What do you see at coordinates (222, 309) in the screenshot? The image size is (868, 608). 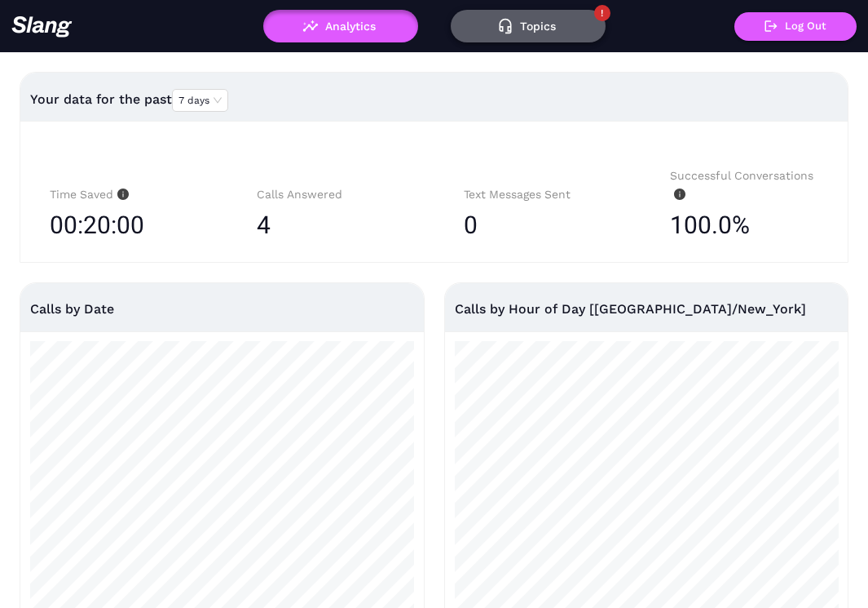 I see `div: Calls by Date` at bounding box center [222, 309].